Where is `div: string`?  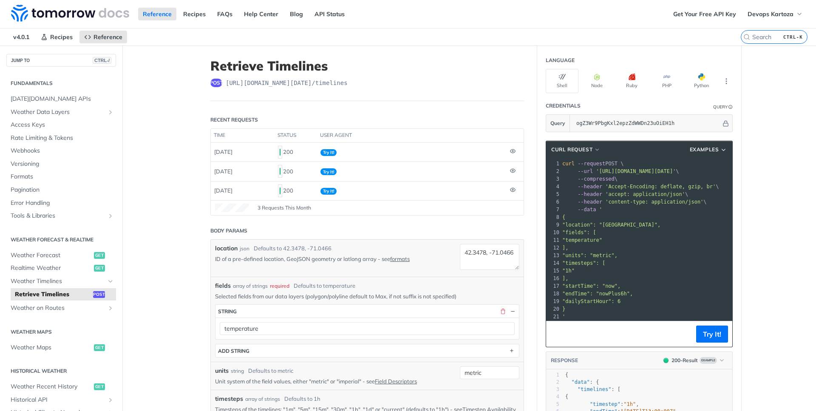 div: string is located at coordinates (227, 311).